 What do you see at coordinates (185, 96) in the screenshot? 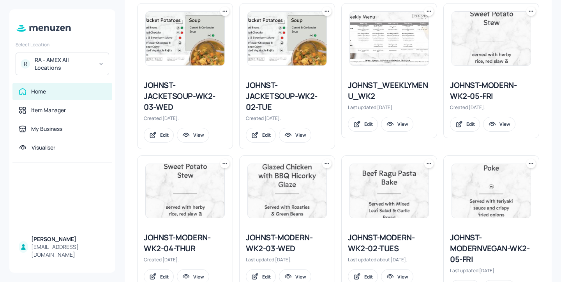
I see `div: JOHNST-JACKETSOUP-WK2-03-WED` at bounding box center [185, 96].